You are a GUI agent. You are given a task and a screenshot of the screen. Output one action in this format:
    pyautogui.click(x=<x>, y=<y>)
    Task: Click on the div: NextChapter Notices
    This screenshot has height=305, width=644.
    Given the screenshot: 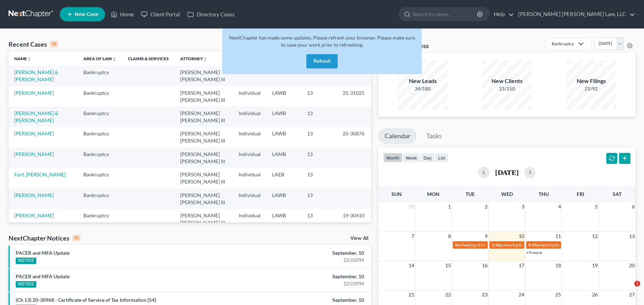 What is the action you would take?
    pyautogui.click(x=45, y=238)
    